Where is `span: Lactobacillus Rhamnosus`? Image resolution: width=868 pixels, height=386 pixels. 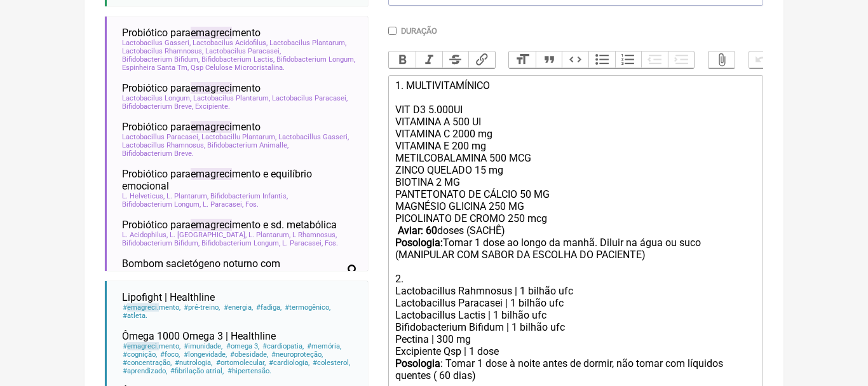 span: Lactobacillus Rhamnosus is located at coordinates (163, 145).